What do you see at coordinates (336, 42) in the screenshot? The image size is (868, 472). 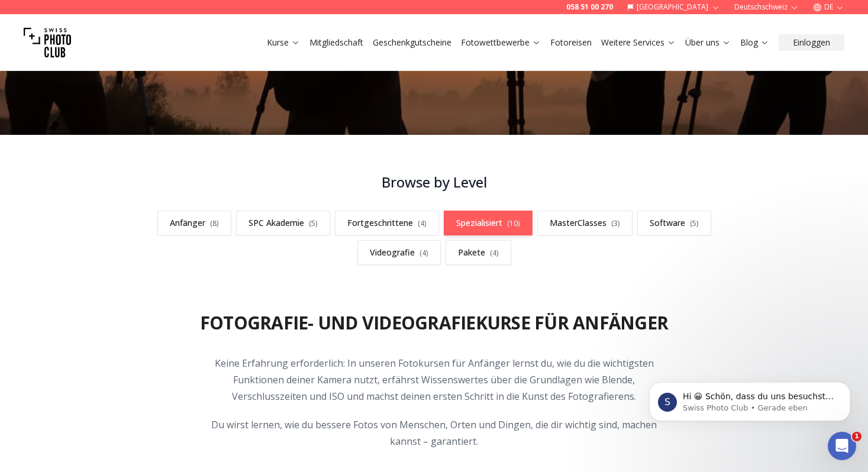 I see `a: Mitgliedschaft` at bounding box center [336, 42].